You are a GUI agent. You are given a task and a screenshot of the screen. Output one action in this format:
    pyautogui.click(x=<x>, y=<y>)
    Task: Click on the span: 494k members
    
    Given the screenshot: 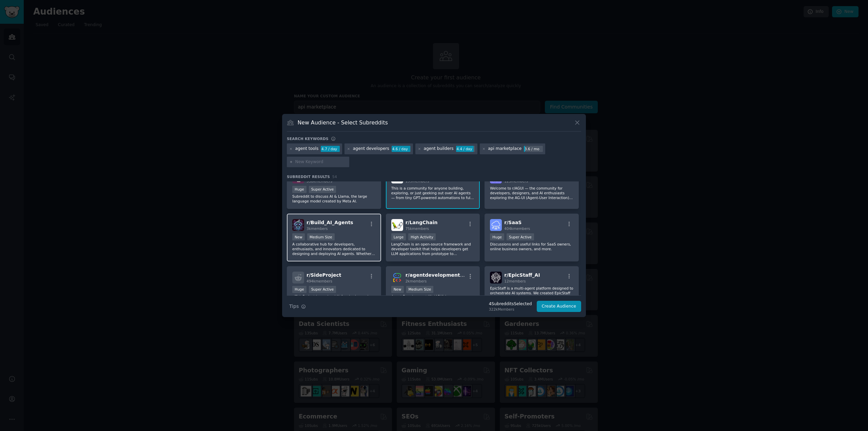 What is the action you would take?
    pyautogui.click(x=319, y=282)
    